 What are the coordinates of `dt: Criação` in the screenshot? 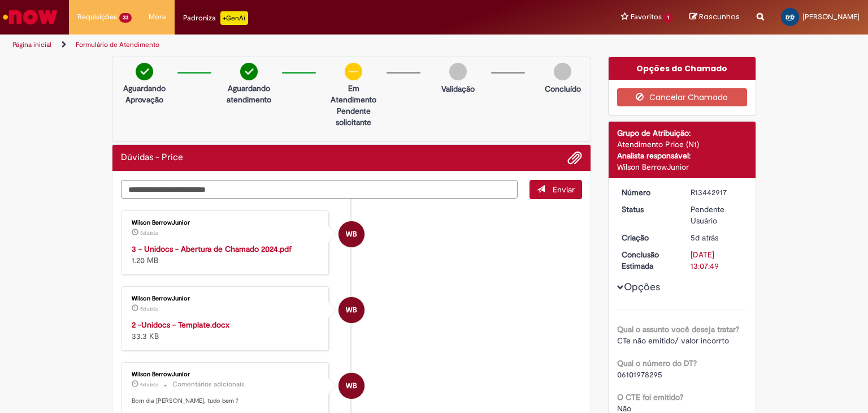 It's located at (648, 237).